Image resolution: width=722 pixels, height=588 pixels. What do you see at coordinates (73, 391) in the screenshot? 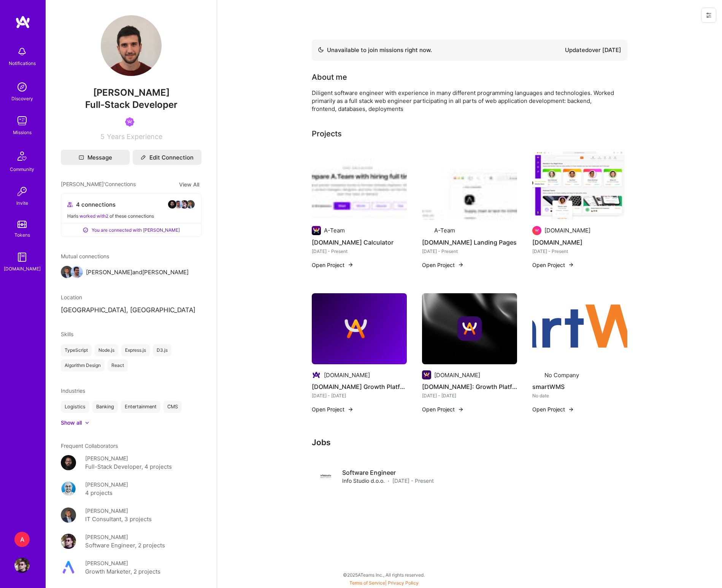
I see `span: Industries` at bounding box center [73, 391].